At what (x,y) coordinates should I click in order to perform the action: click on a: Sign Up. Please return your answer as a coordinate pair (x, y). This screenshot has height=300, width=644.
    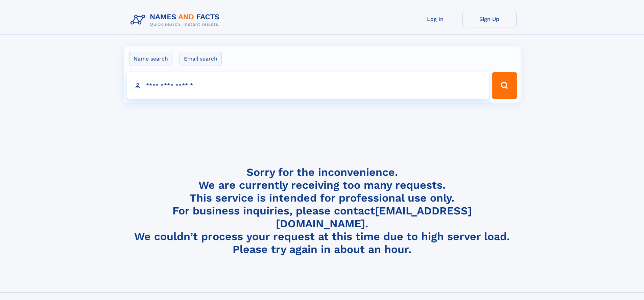
    Looking at the image, I should click on (490, 19).